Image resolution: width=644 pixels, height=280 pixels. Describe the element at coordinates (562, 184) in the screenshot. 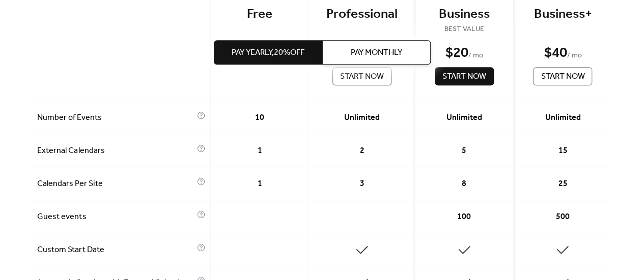

I see `span: 25` at that location.